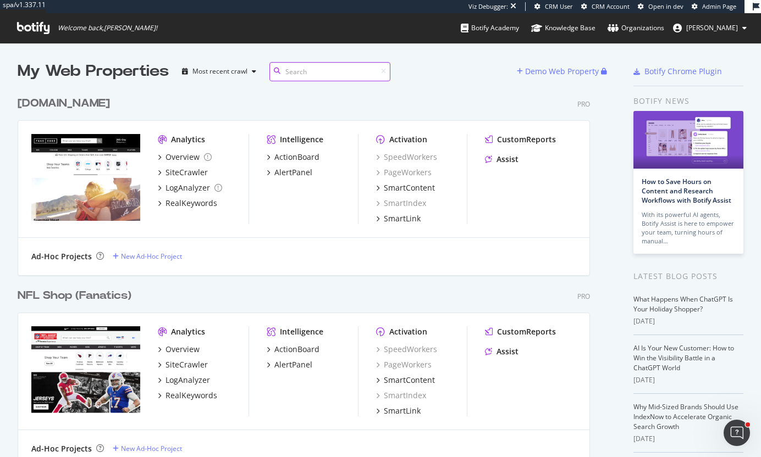 Image resolution: width=761 pixels, height=457 pixels. Describe the element at coordinates (330, 71) in the screenshot. I see `input: Search` at that location.